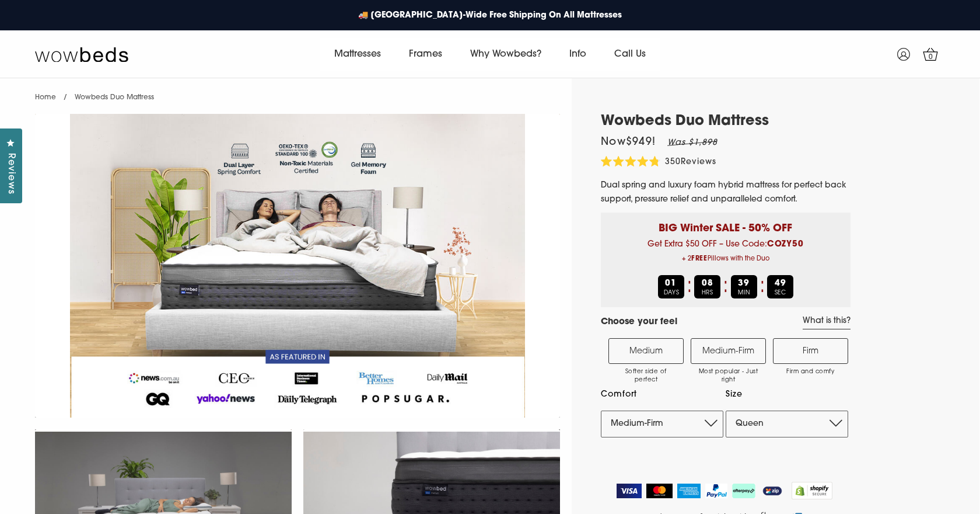 Image resolution: width=980 pixels, height=514 pixels. I want to click on label: Comfort, so click(662, 394).